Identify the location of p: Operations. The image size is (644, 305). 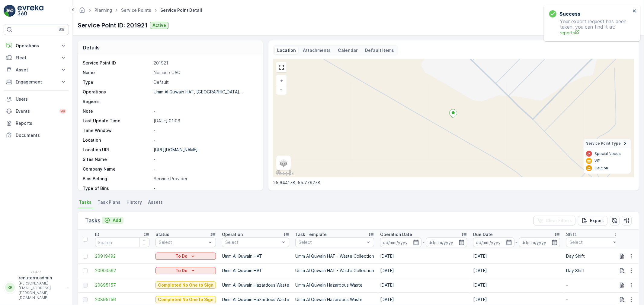
(36, 46).